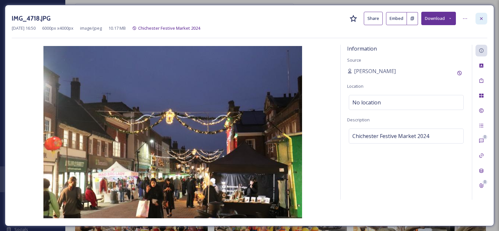 The width and height of the screenshot is (499, 231). What do you see at coordinates (117, 28) in the screenshot?
I see `span: 10.17 MB` at bounding box center [117, 28].